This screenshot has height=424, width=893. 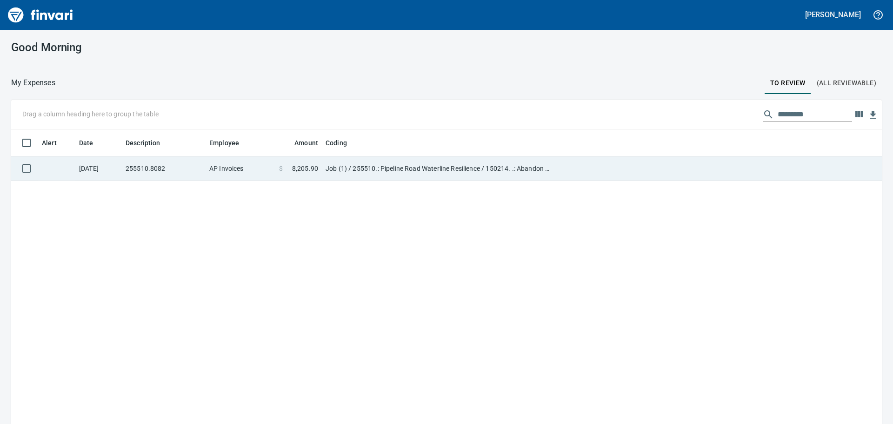 I want to click on h3: Good Morning, so click(x=149, y=47).